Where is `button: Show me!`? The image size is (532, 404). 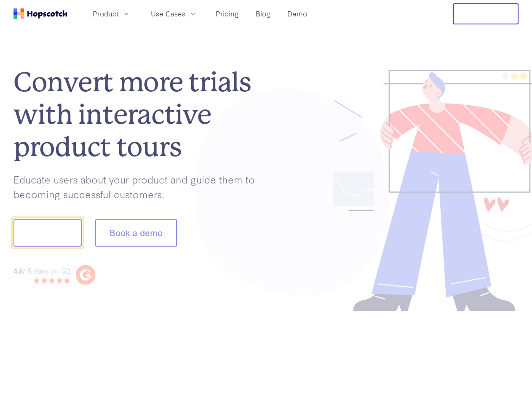
button: Show me! is located at coordinates (47, 233).